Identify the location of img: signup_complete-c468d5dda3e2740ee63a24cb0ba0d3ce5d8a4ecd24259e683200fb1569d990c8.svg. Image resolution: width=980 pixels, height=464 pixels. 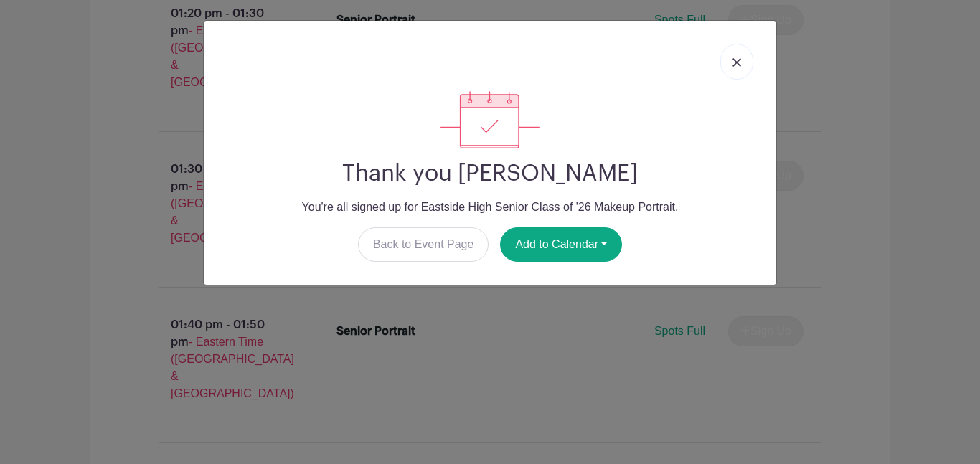
(490, 120).